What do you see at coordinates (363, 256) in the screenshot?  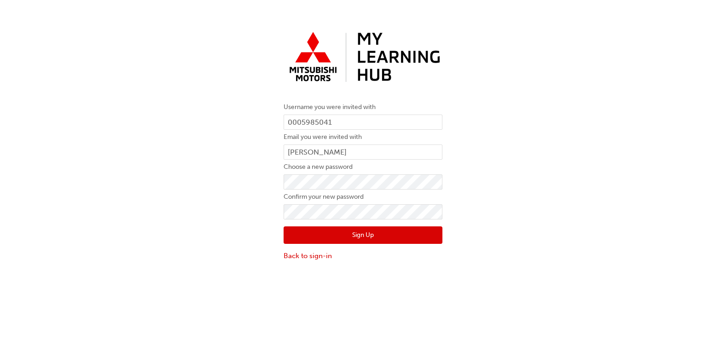 I see `a: Back to sign-in` at bounding box center [363, 256].